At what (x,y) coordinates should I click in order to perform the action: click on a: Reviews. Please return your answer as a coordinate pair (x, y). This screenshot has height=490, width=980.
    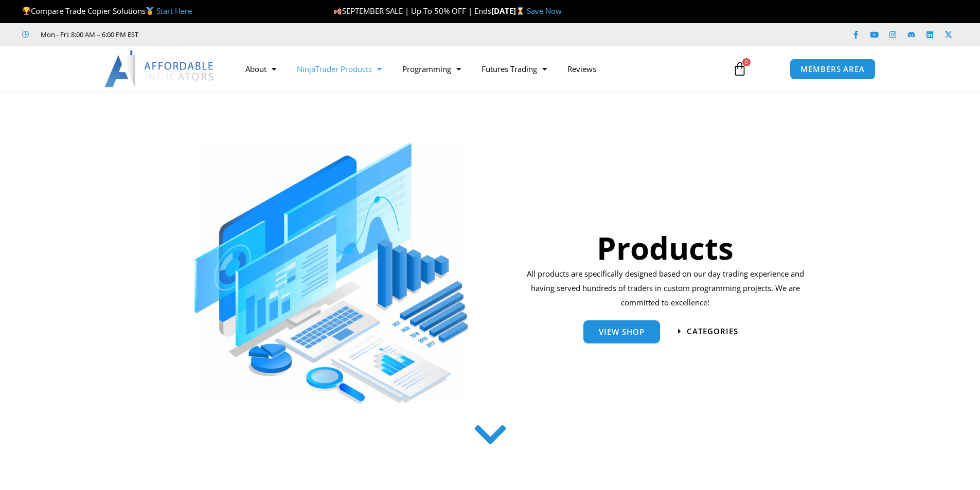
    Looking at the image, I should click on (583, 68).